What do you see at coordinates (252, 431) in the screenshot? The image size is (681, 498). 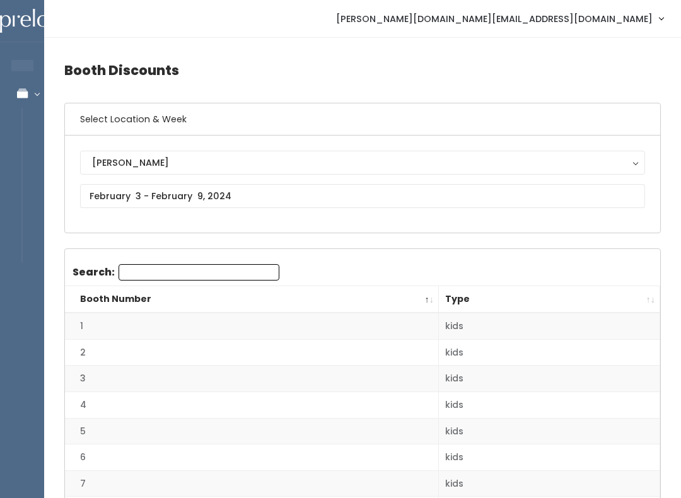 I see `td: 5` at bounding box center [252, 431].